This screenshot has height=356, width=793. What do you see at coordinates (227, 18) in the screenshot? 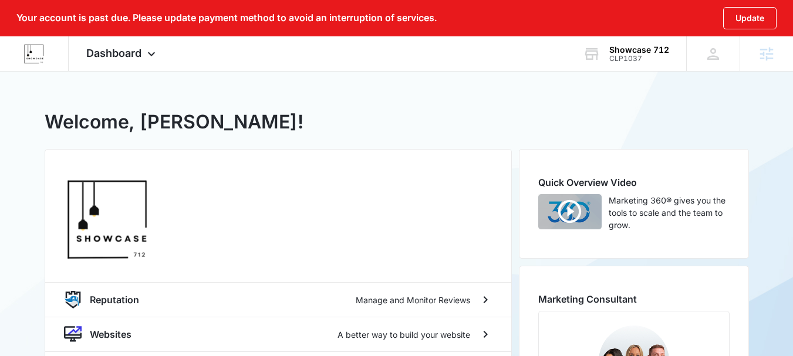
I see `p: Your account is past due. Please update payment method to avoid an interruption of services.` at bounding box center [227, 18].